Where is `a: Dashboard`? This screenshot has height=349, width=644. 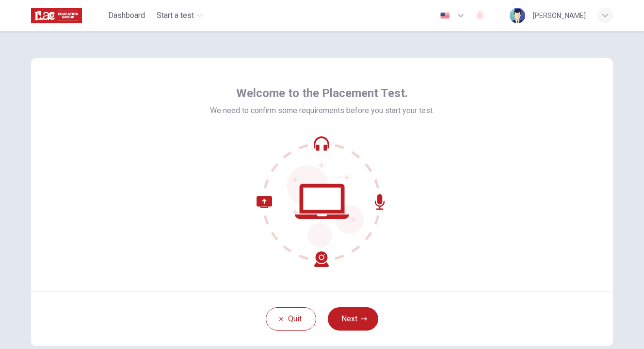 a: Dashboard is located at coordinates (127, 15).